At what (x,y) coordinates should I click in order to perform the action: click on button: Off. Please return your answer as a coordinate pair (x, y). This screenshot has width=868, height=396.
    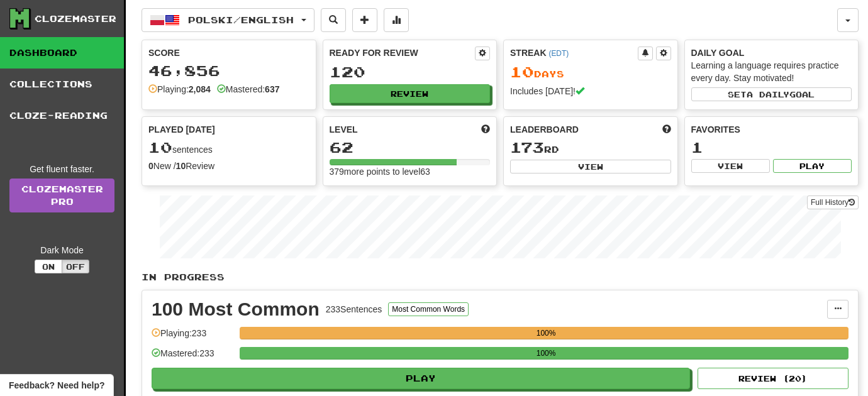
    Looking at the image, I should click on (75, 267).